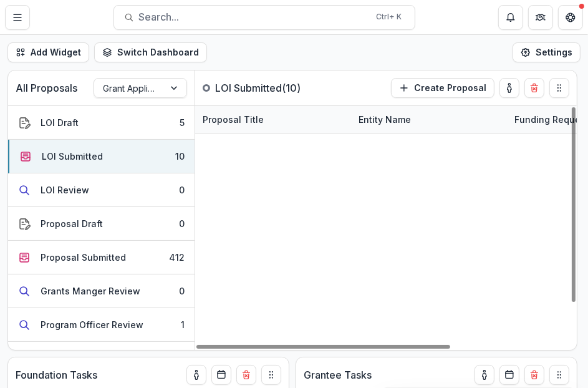 This screenshot has height=388, width=588. What do you see at coordinates (101, 157) in the screenshot?
I see `button: LOI Submitted10` at bounding box center [101, 157].